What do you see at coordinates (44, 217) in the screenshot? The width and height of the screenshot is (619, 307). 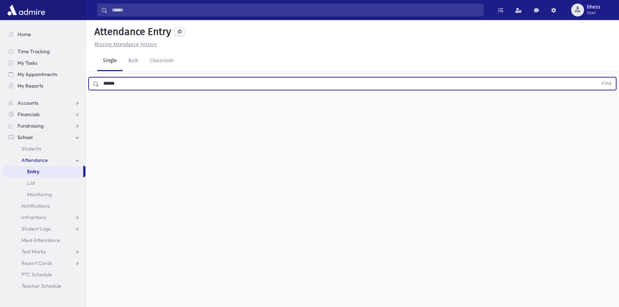 I see `a: Infractions` at bounding box center [44, 217].